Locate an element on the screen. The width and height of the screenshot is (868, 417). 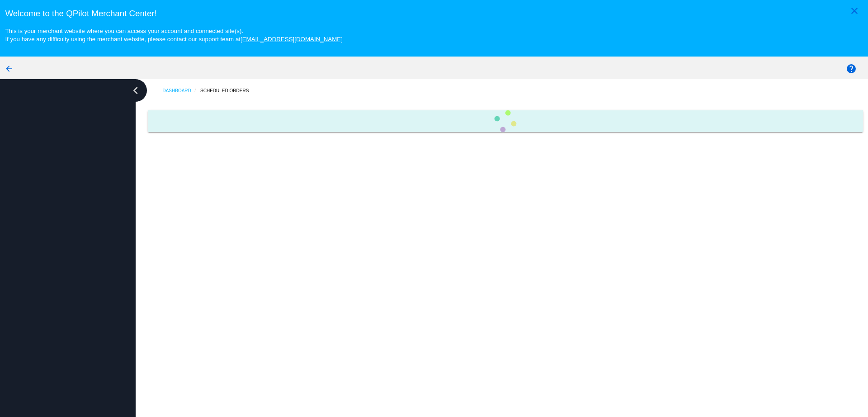
a: Dashboard is located at coordinates (181, 91).